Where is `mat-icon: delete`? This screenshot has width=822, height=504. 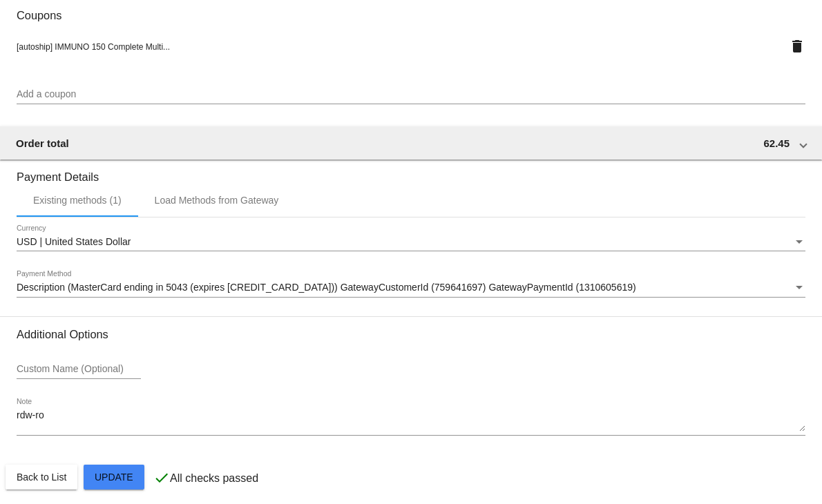 mat-icon: delete is located at coordinates (797, 46).